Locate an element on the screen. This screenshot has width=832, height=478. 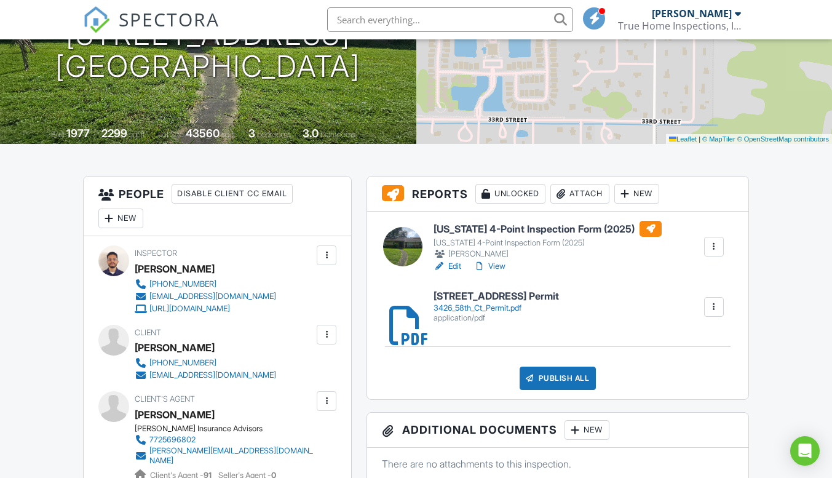
span: Client's Agent is located at coordinates (165, 398).